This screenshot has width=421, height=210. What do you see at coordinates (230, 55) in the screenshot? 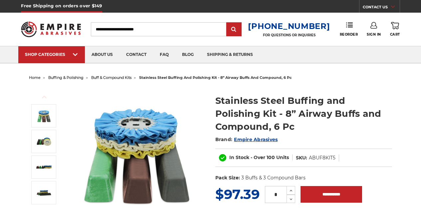
I see `a: shipping & returns` at bounding box center [230, 55].